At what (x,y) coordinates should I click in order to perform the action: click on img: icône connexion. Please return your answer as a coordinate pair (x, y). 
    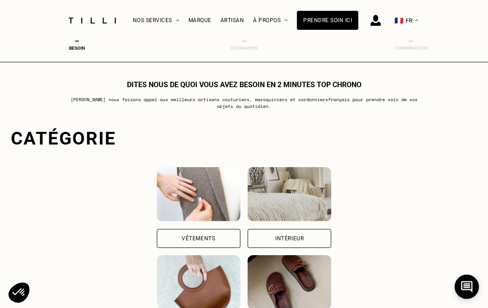
    Looking at the image, I should click on (376, 20).